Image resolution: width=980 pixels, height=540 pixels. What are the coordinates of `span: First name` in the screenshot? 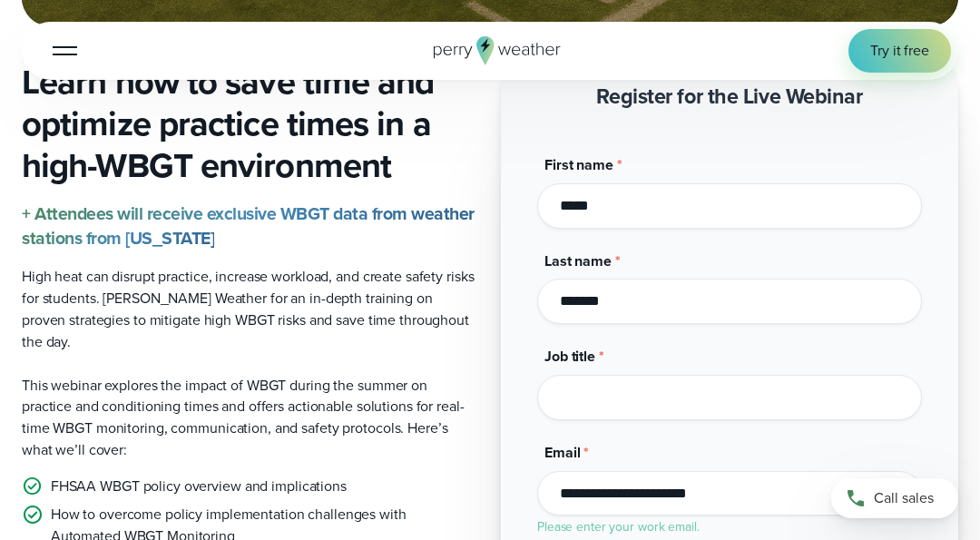 It's located at (579, 164).